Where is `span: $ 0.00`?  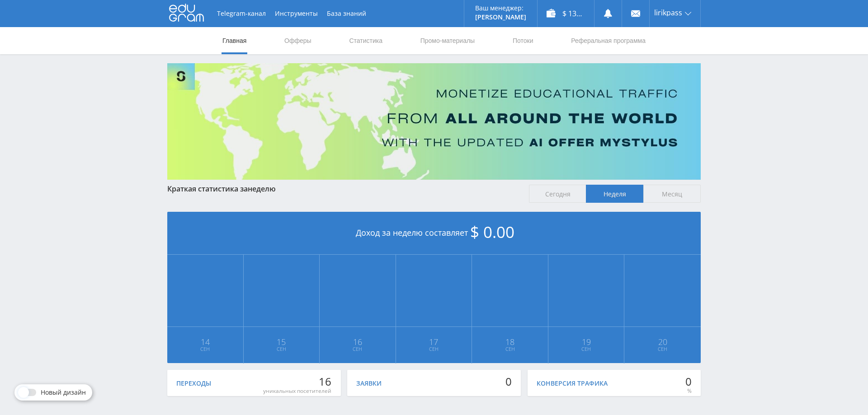
span: $ 0.00 is located at coordinates (492, 231).